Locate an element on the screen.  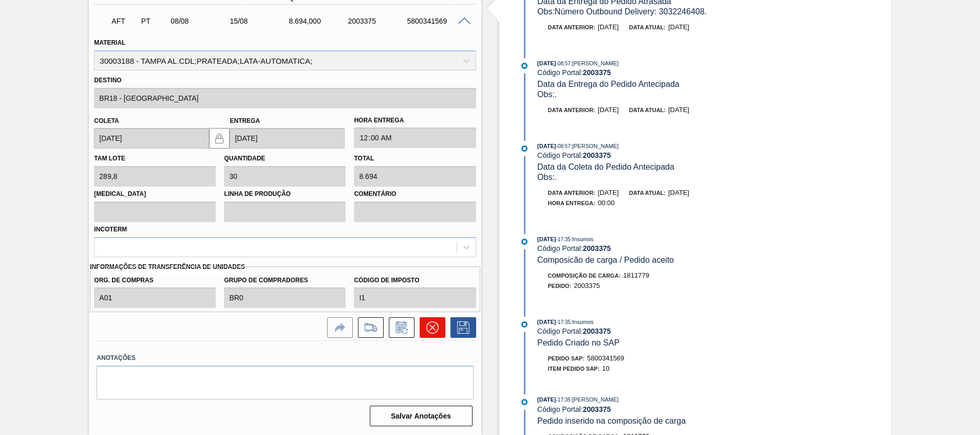
span: 2003375 is located at coordinates (586, 285).